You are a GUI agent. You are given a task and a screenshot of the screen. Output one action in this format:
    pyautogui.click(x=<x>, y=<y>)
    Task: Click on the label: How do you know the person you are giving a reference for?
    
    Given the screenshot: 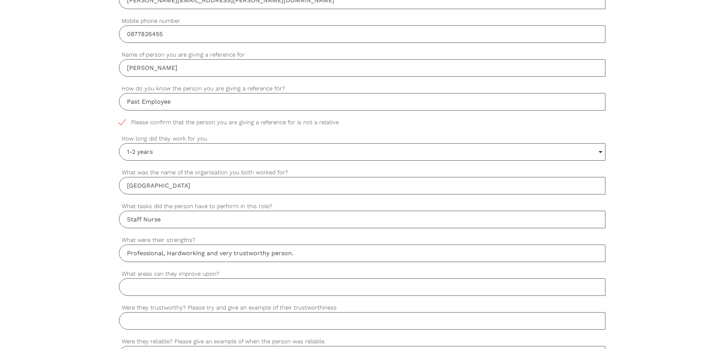 What is the action you would take?
    pyautogui.click(x=362, y=89)
    